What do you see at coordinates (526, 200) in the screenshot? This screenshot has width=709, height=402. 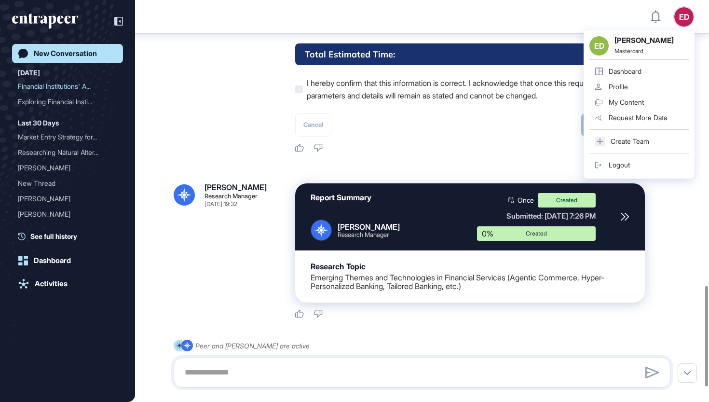 I see `span: Once` at bounding box center [526, 200].